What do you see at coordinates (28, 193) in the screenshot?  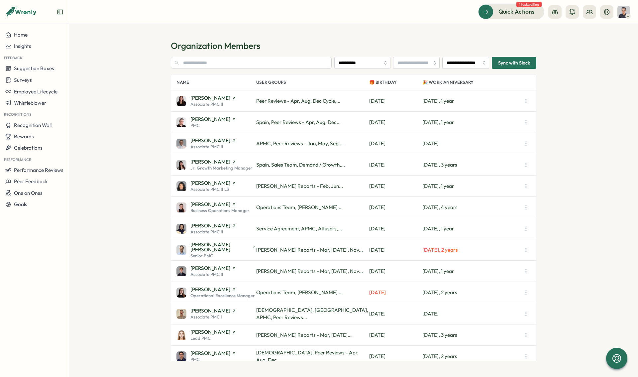 I see `span: One on Ones` at bounding box center [28, 193].